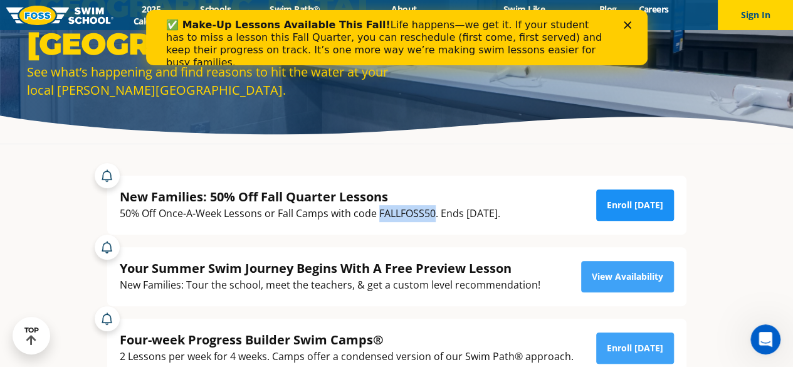  What do you see at coordinates (151, 15) in the screenshot?
I see `a: 2025 Calendar` at bounding box center [151, 15].